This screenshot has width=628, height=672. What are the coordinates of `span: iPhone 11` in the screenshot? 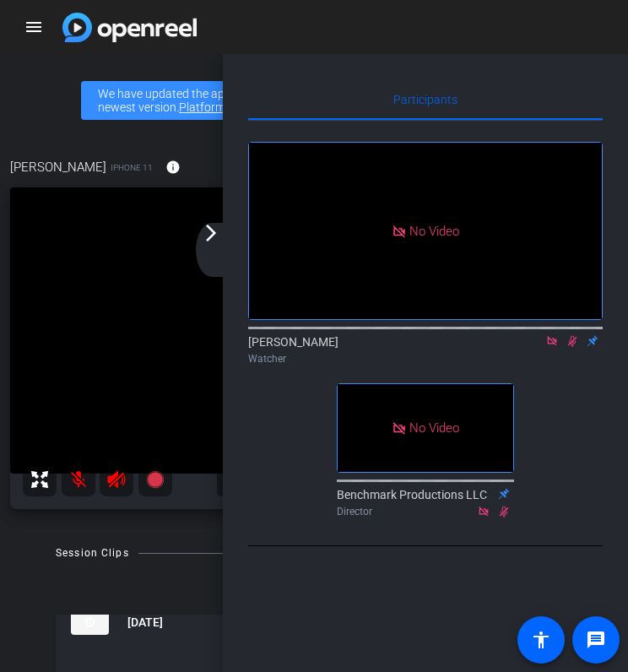 It's located at (132, 167).